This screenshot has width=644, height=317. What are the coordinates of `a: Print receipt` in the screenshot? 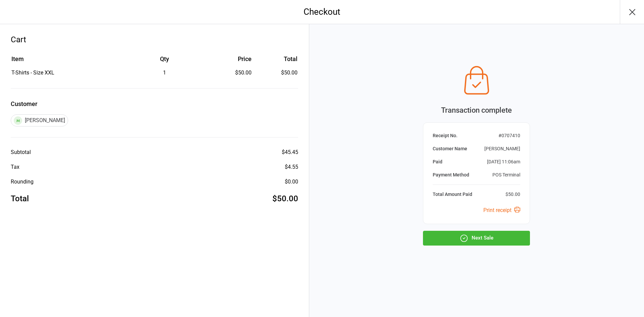 It's located at (502, 210).